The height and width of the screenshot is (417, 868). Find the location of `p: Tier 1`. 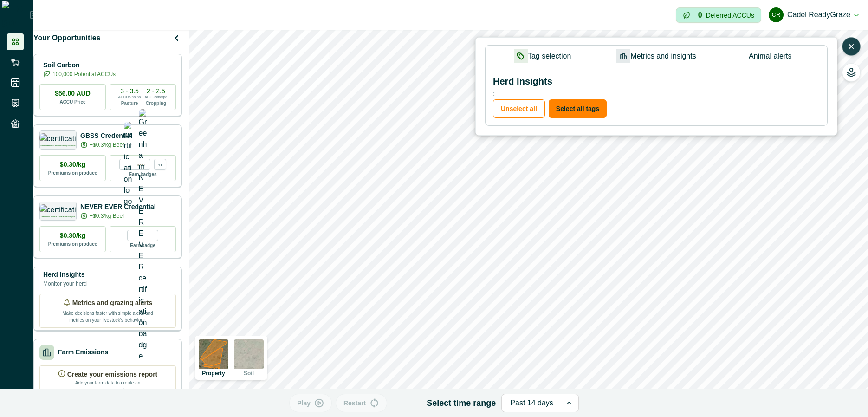

p: Tier 1 is located at coordinates (141, 164).